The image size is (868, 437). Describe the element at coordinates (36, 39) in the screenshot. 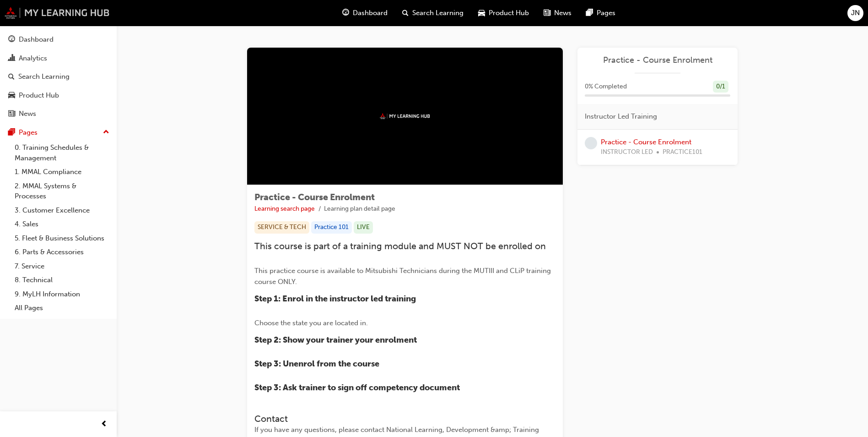

I see `div: Dashboard` at that location.